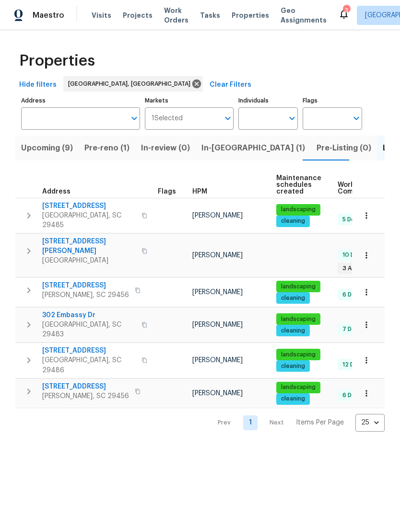 This screenshot has height=515, width=400. I want to click on button: Hide filters, so click(38, 85).